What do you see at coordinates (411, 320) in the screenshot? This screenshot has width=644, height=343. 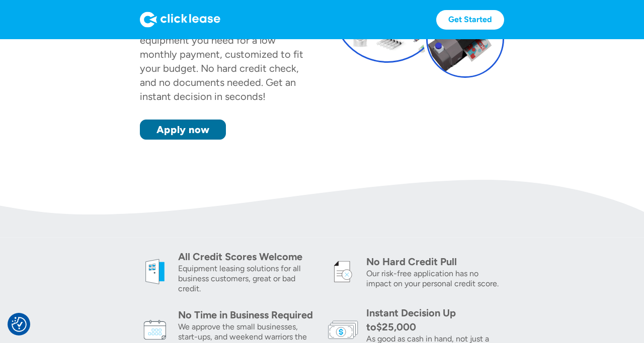 I see `div: Instant Decision Up to` at bounding box center [411, 320].